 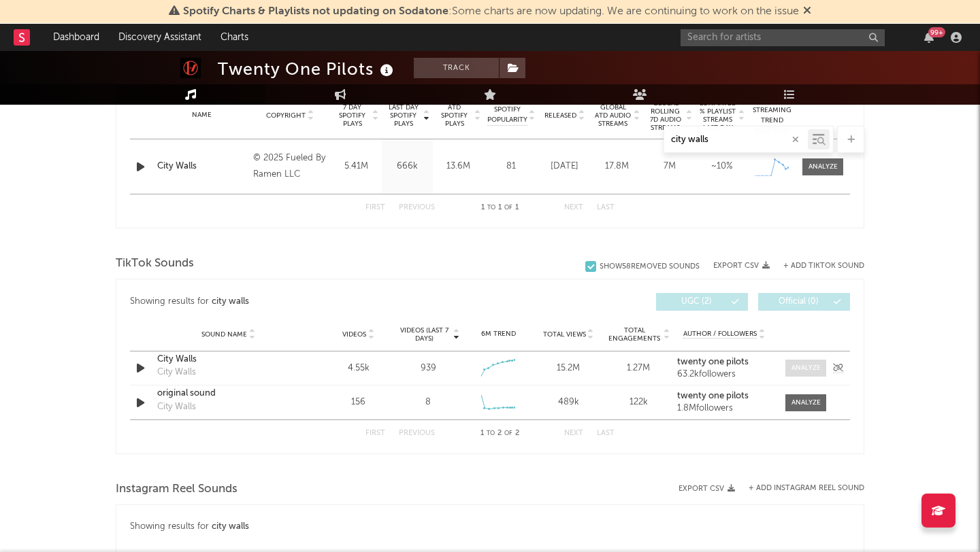 What do you see at coordinates (568, 368) in the screenshot?
I see `div: 15.2M` at bounding box center [568, 368].